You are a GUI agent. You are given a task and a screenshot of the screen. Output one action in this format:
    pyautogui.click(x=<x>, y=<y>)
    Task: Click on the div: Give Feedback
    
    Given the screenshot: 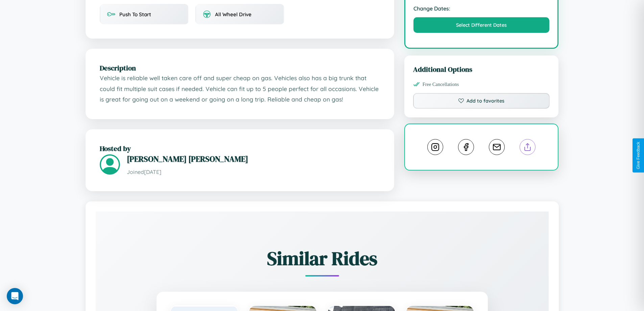 What is the action you would take?
    pyautogui.click(x=638, y=156)
    